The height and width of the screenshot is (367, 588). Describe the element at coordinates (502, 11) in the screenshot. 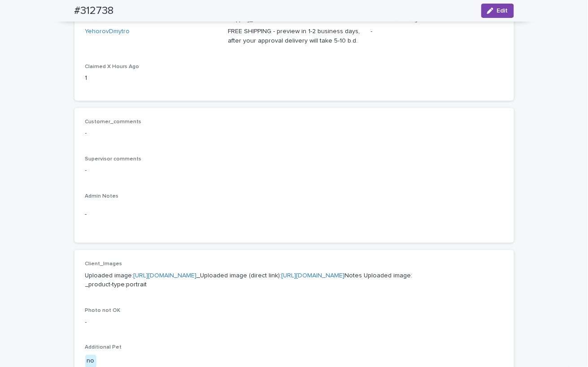

I see `span: Edit` at that location.